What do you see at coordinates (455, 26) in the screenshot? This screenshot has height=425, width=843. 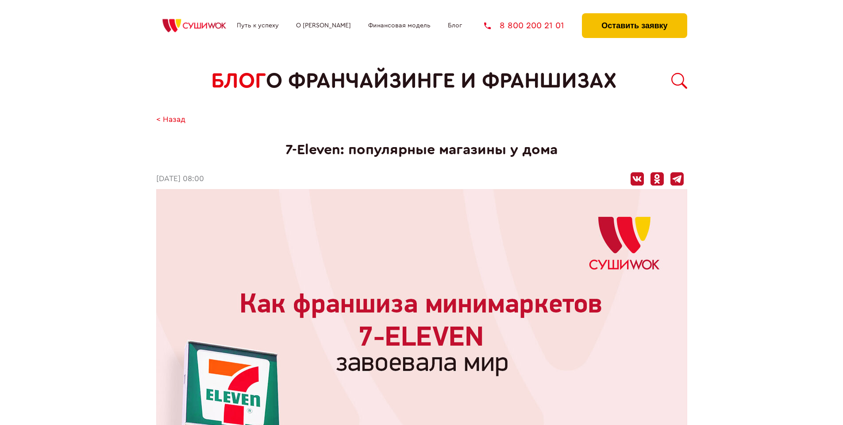 I see `a: Блог` at bounding box center [455, 26].